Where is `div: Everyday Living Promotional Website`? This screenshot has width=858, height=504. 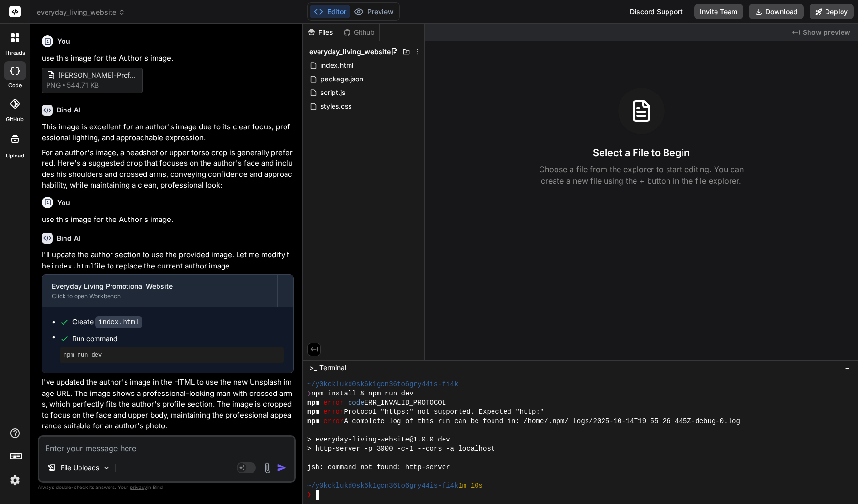
div: Everyday Living Promotional Website is located at coordinates (160, 286).